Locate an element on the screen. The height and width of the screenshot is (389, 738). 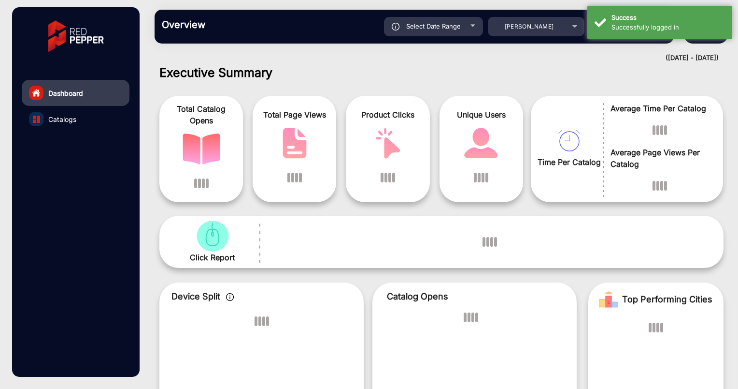
a: Catalogs is located at coordinates (75, 119).